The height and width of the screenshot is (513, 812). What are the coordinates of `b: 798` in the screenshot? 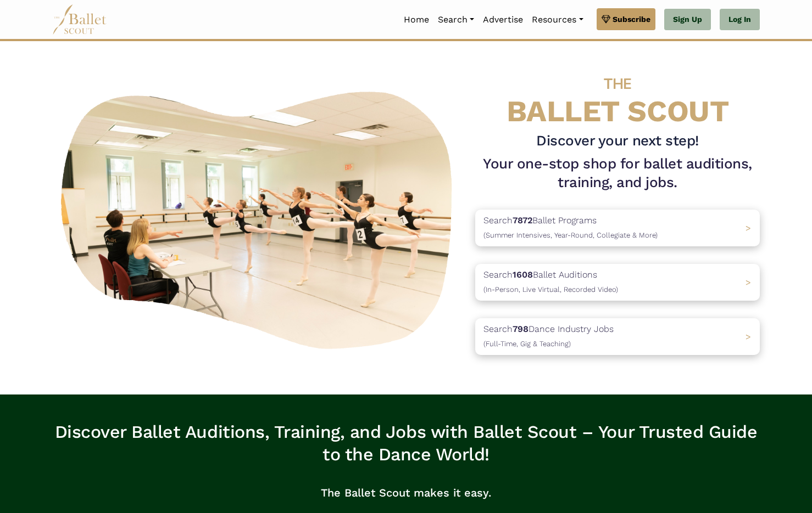 It's located at (520, 329).